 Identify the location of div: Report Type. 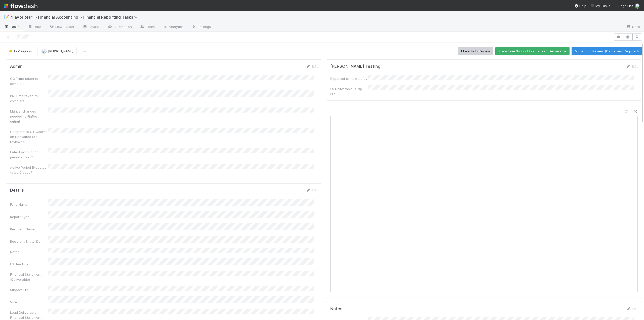
(29, 216).